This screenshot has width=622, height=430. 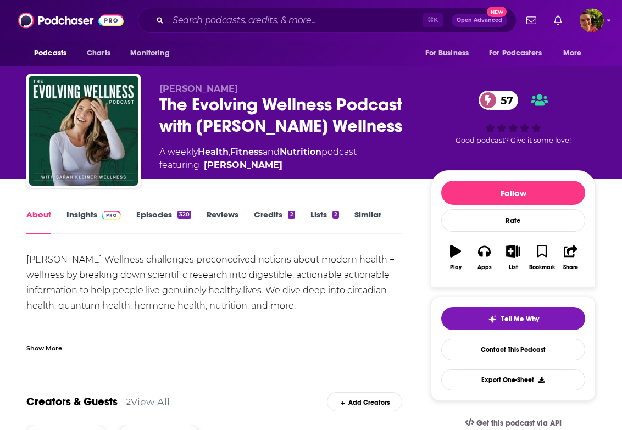 What do you see at coordinates (513, 349) in the screenshot?
I see `a: Contact This Podcast` at bounding box center [513, 349].